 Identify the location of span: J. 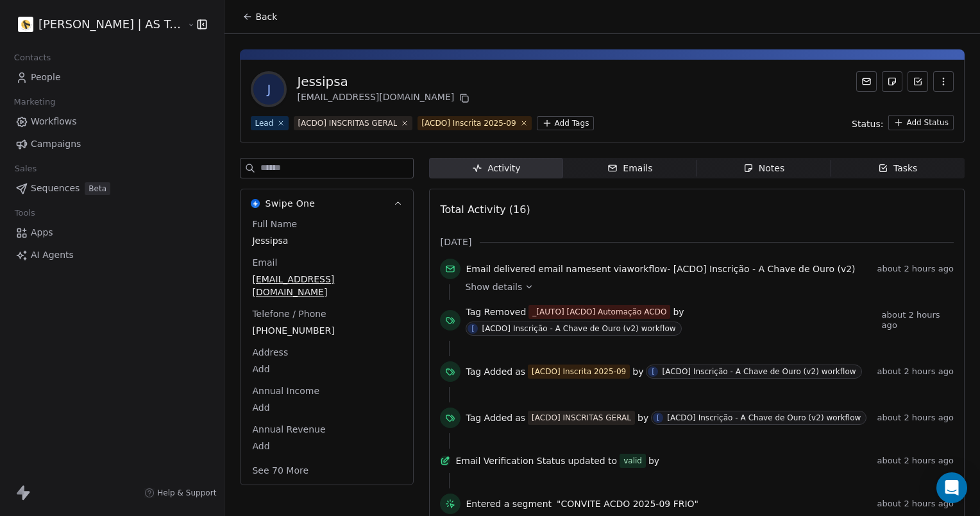
(269, 89).